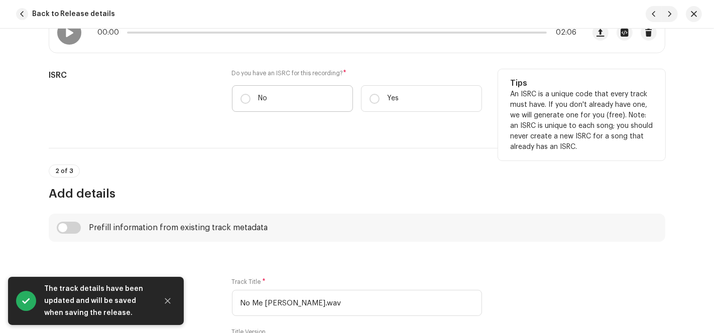 The height and width of the screenshot is (333, 714). What do you see at coordinates (357, 194) in the screenshot?
I see `h3: Add details` at bounding box center [357, 194].